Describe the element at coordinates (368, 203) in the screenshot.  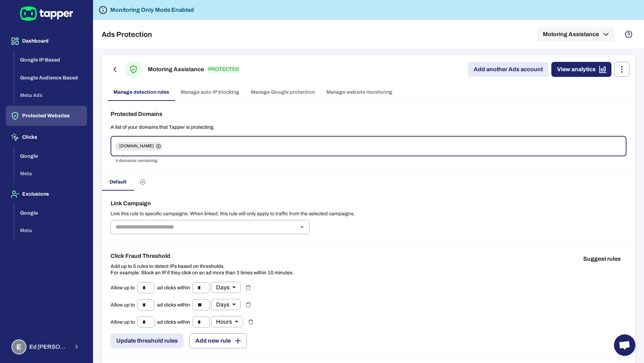
I see `h6: Link Campaign` at that location.